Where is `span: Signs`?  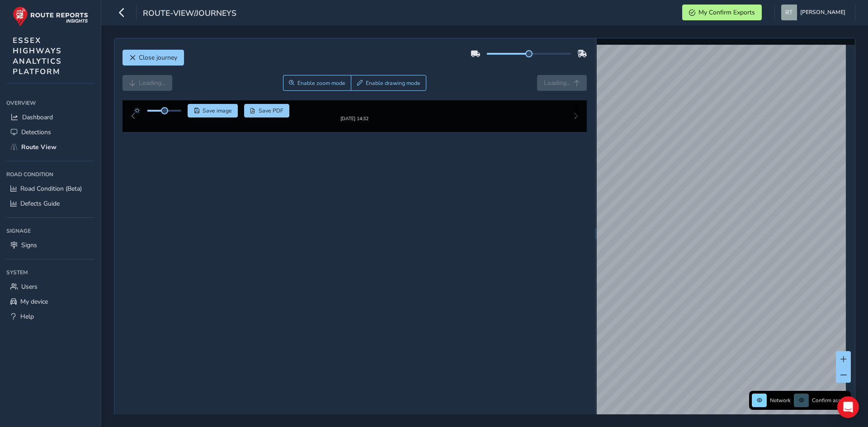 span: Signs is located at coordinates (29, 245).